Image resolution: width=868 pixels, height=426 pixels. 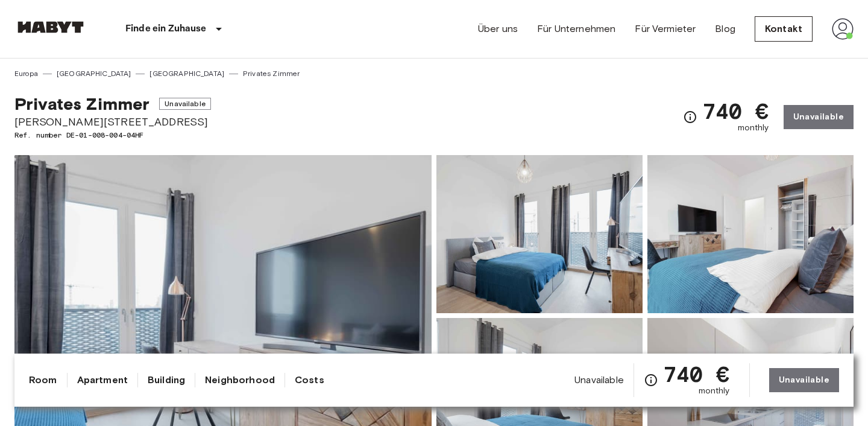 I want to click on span: Ref. number DE-01-008-004-04HF, so click(x=113, y=135).